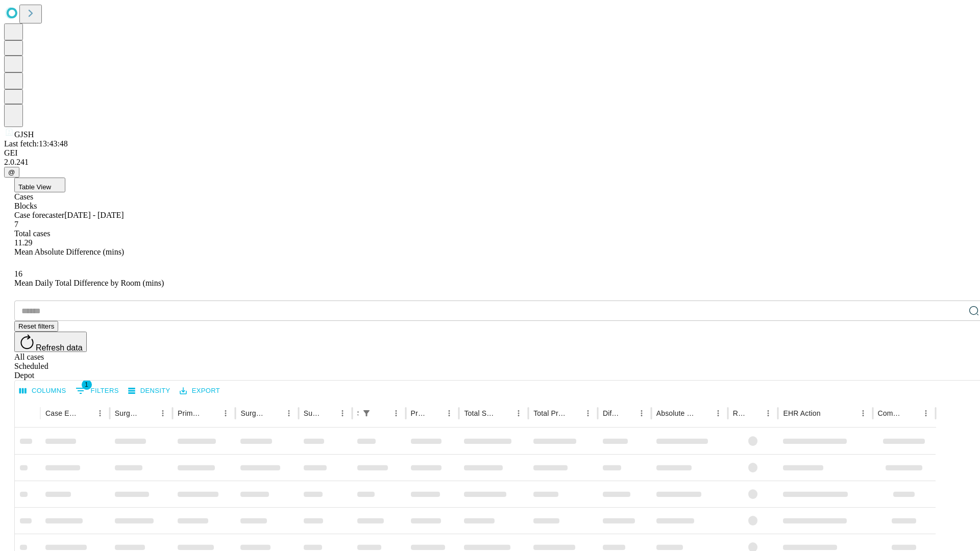  Describe the element at coordinates (611, 413) in the screenshot. I see `div: Difference` at that location.